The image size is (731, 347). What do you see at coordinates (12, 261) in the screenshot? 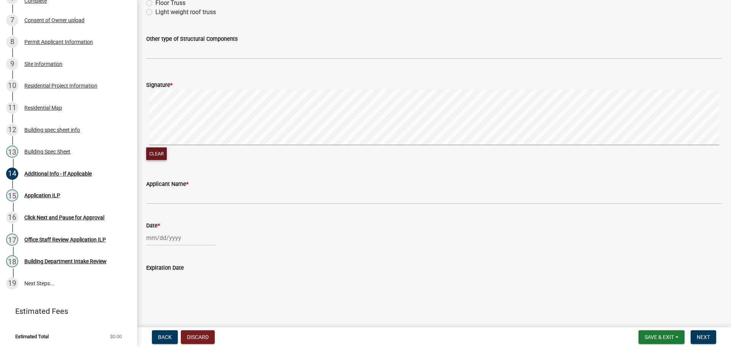
I see `div: 18` at bounding box center [12, 261].